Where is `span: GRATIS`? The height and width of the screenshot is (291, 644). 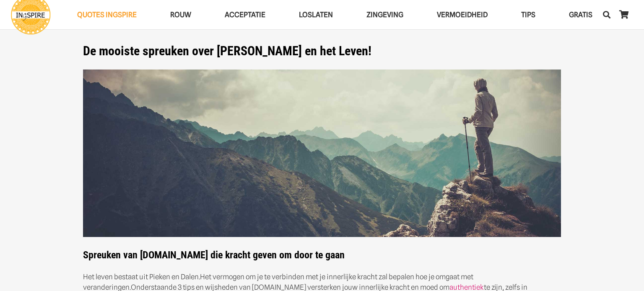
span: GRATIS is located at coordinates (581, 15).